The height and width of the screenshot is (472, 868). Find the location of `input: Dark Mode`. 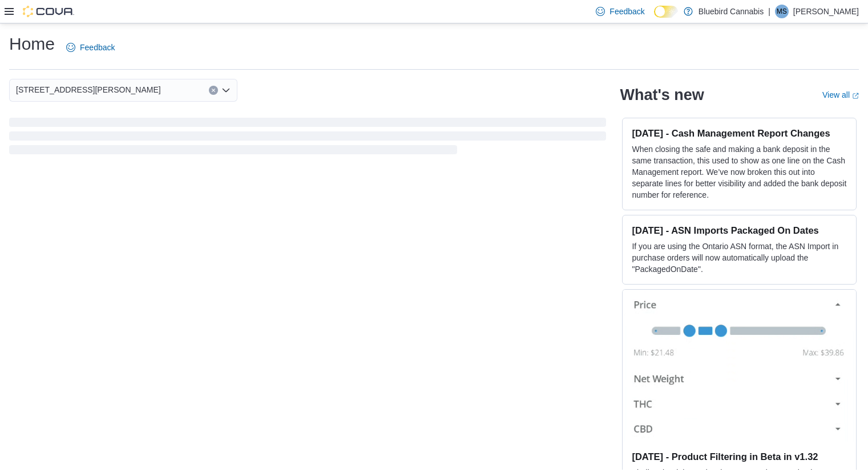

input: Dark Mode is located at coordinates (666, 11).